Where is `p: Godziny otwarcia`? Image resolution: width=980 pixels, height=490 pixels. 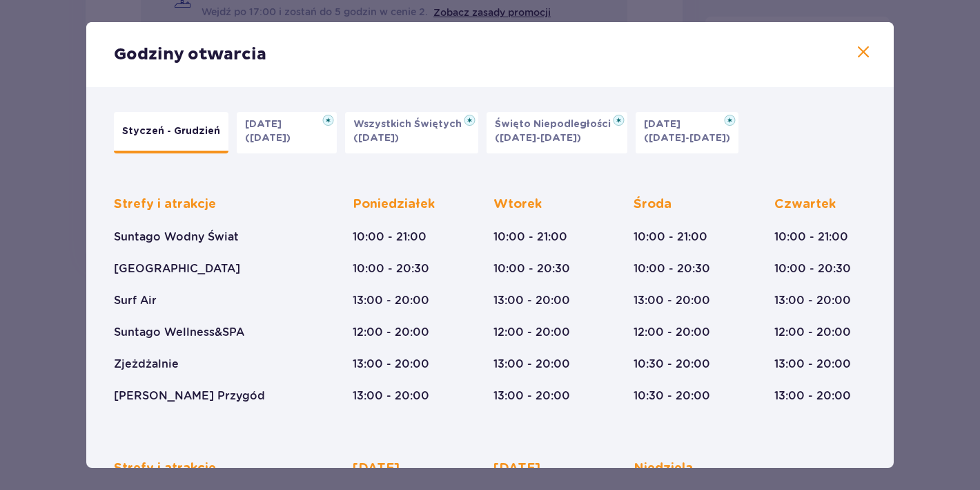
p: Godziny otwarcia is located at coordinates (190, 54).